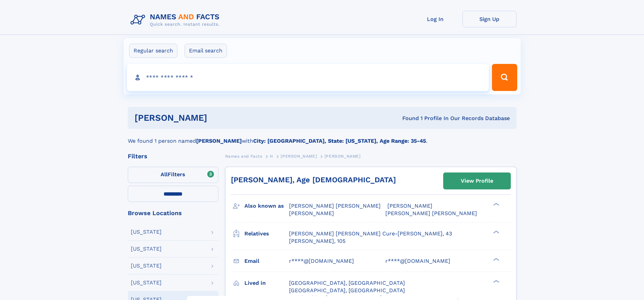 The height and width of the screenshot is (300, 644). Describe the element at coordinates (267, 206) in the screenshot. I see `h3: Also known as` at that location.